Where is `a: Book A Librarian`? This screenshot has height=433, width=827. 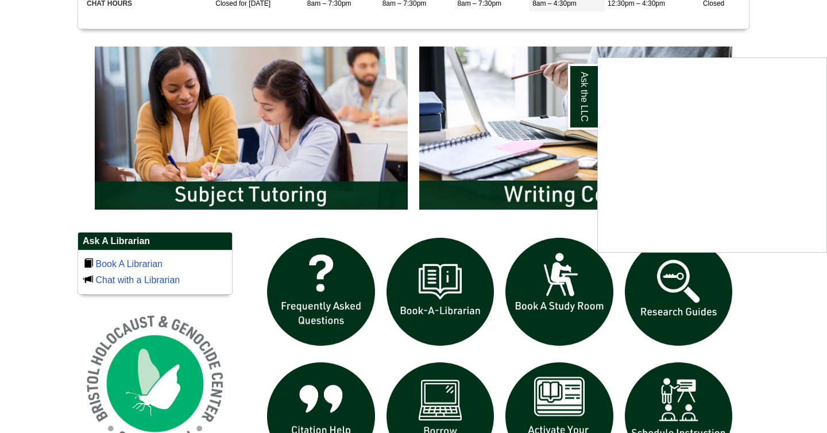
a: Book A Librarian is located at coordinates (129, 263).